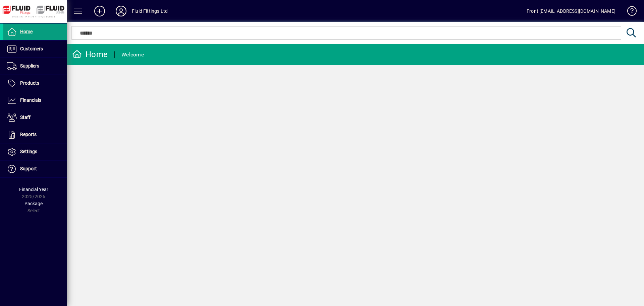 The height and width of the screenshot is (306, 644). Describe the element at coordinates (30, 66) in the screenshot. I see `span: Suppliers` at that location.